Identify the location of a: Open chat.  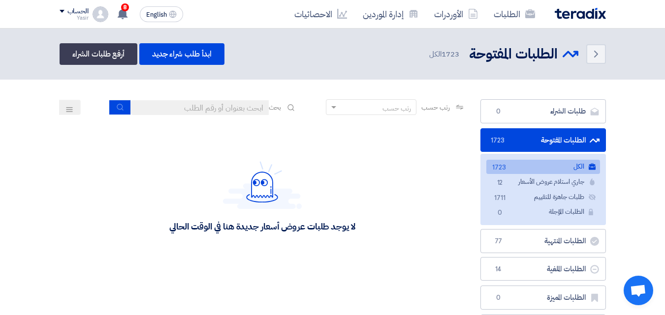
(638, 291).